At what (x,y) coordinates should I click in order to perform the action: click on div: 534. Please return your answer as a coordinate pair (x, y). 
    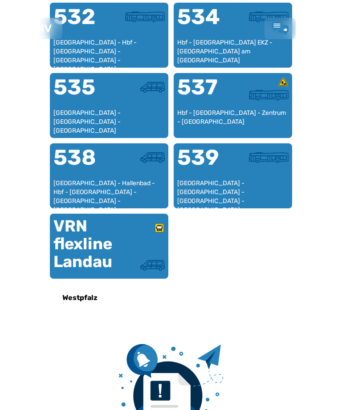
    Looking at the image, I should click on (205, 22).